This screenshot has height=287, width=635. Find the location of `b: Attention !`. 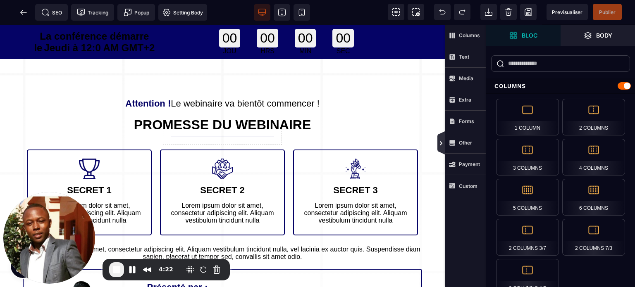

b: Attention ! is located at coordinates (148, 79).